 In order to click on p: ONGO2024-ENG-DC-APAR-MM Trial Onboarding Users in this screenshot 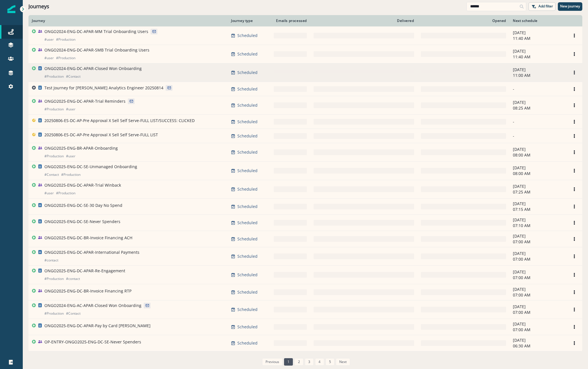, I will do `click(96, 31)`.